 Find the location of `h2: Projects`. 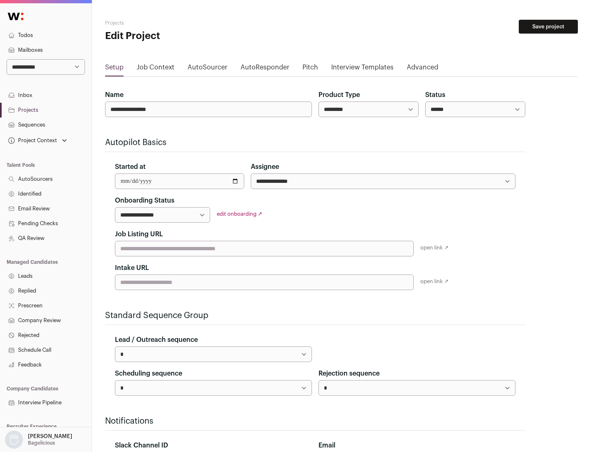

h2: Projects is located at coordinates (184, 23).